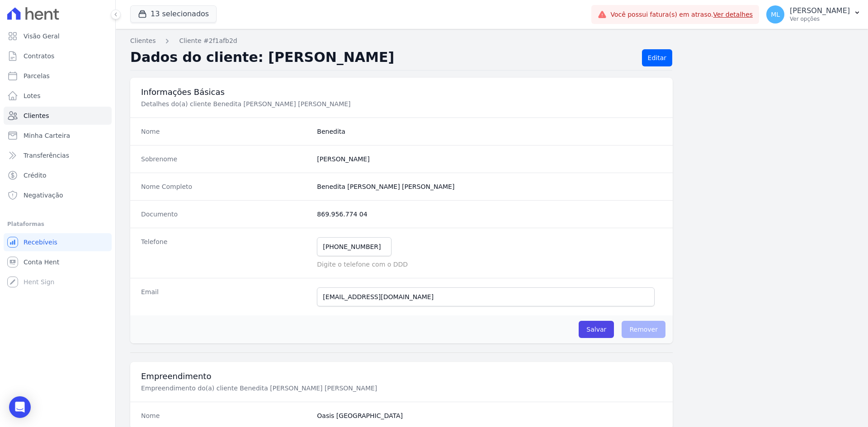 The height and width of the screenshot is (427, 868). What do you see at coordinates (36, 116) in the screenshot?
I see `span: Clientes` at bounding box center [36, 116].